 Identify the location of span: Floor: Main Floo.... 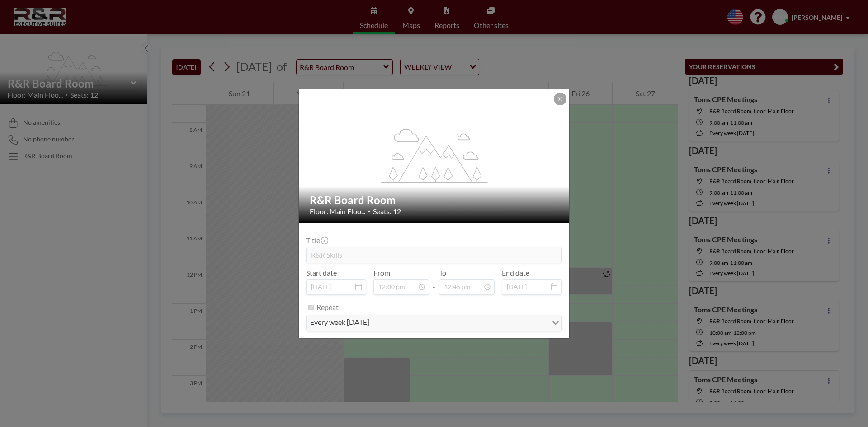
(337, 211).